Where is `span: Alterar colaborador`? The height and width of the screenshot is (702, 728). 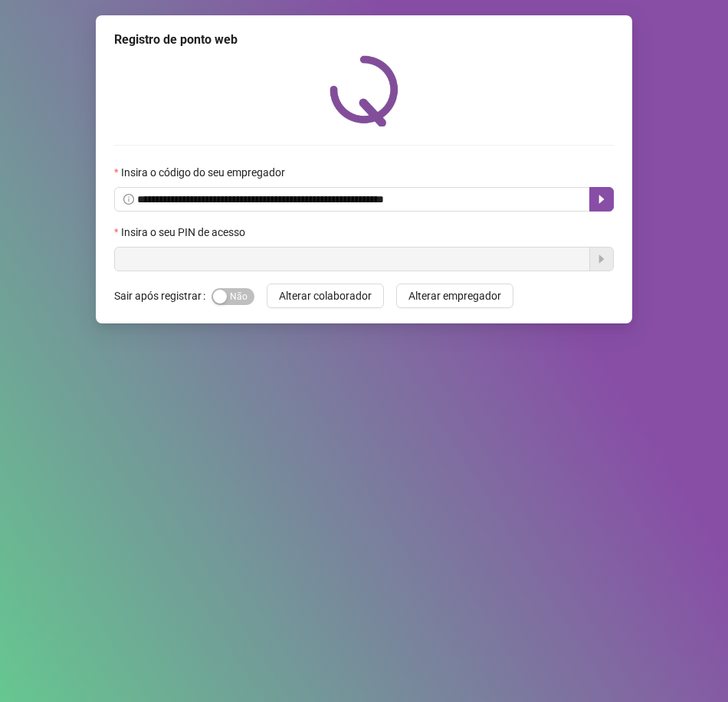 span: Alterar colaborador is located at coordinates (325, 296).